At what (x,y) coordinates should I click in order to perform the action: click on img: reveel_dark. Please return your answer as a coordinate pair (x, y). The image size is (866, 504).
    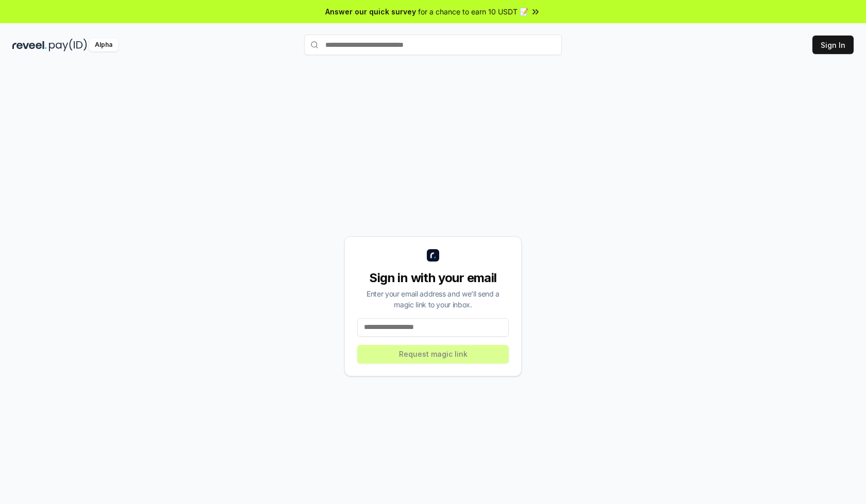
    Looking at the image, I should click on (29, 45).